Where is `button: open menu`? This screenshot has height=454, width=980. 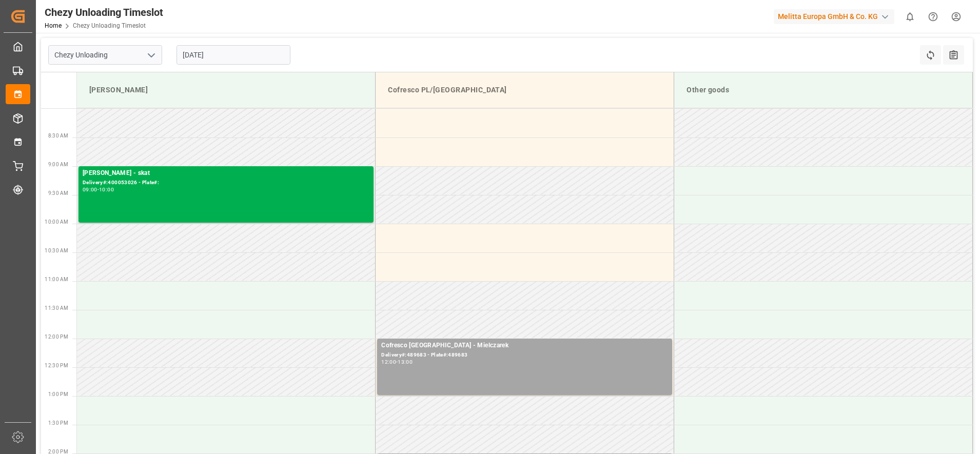
button: open menu is located at coordinates (151, 55).